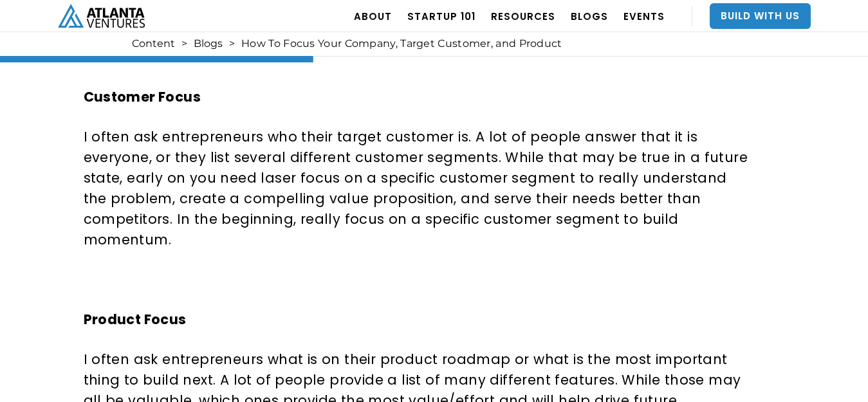 The height and width of the screenshot is (402, 868). What do you see at coordinates (416, 189) in the screenshot?
I see `p: I often ask entrepreneurs who their target customer is. A lot of people answer that it is everyon...` at bounding box center [416, 189].